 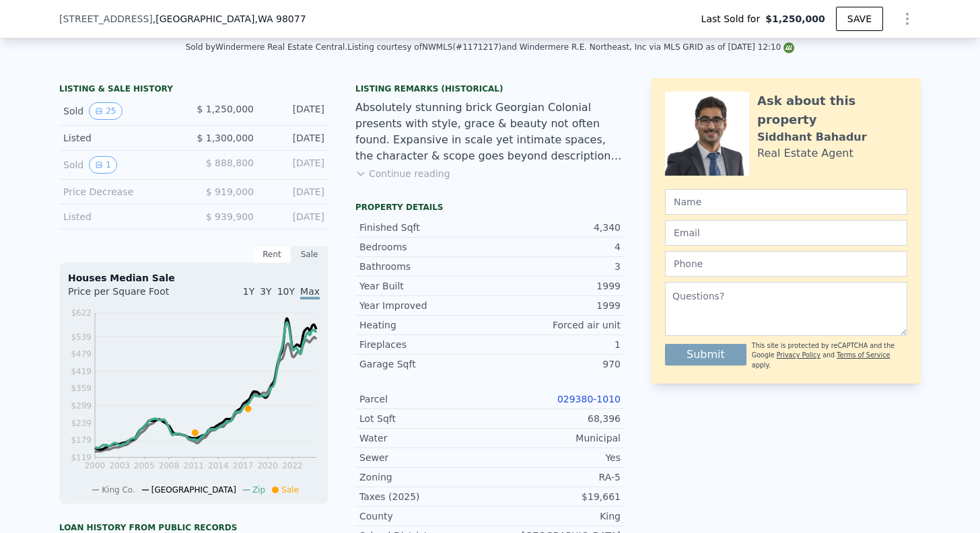 What do you see at coordinates (555, 477) in the screenshot?
I see `div: RA-5` at bounding box center [555, 477].